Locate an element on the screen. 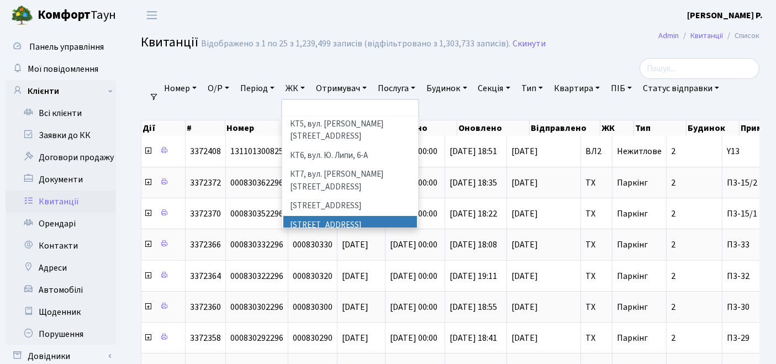 This screenshot has width=776, height=364. span: 000830352296 is located at coordinates (257, 214).